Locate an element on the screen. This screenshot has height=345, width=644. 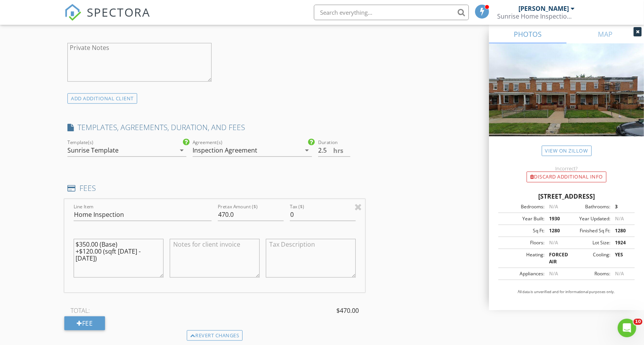
a: SPECTORA is located at coordinates (107, 19).